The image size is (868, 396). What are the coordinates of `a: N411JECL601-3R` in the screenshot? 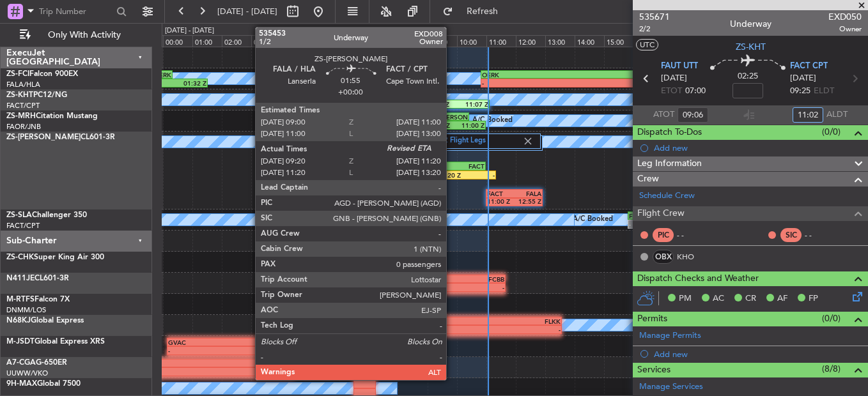 It's located at (38, 278).